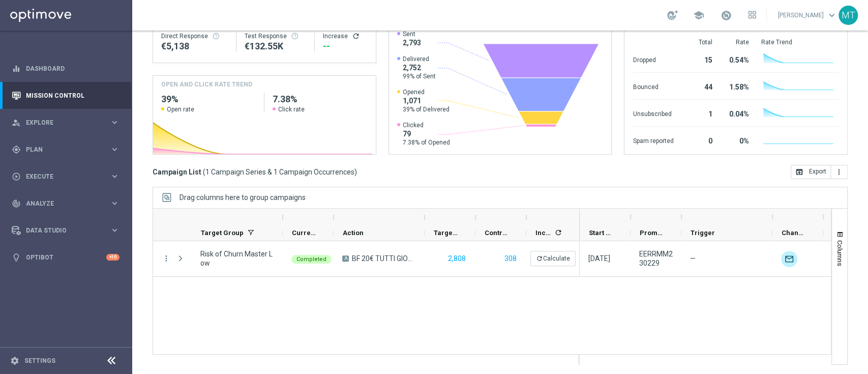  I want to click on img: Optimail, so click(790, 259).